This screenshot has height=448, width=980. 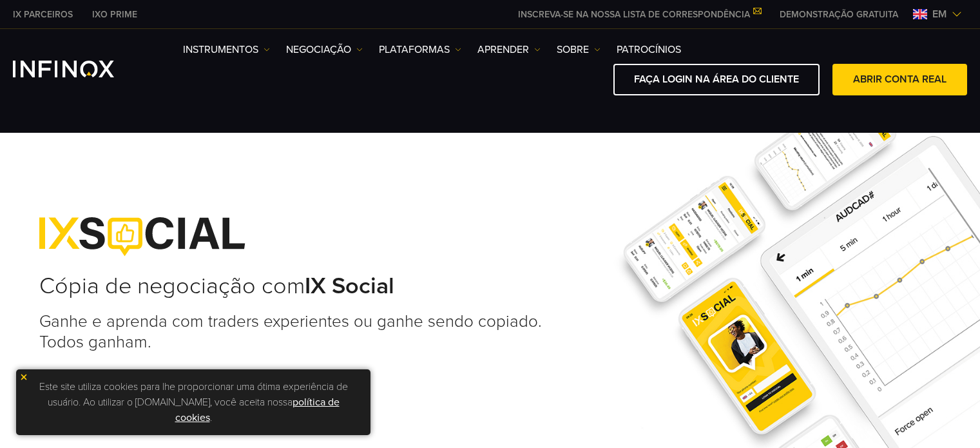 What do you see at coordinates (573, 50) in the screenshot?
I see `font: SOBRE` at bounding box center [573, 50].